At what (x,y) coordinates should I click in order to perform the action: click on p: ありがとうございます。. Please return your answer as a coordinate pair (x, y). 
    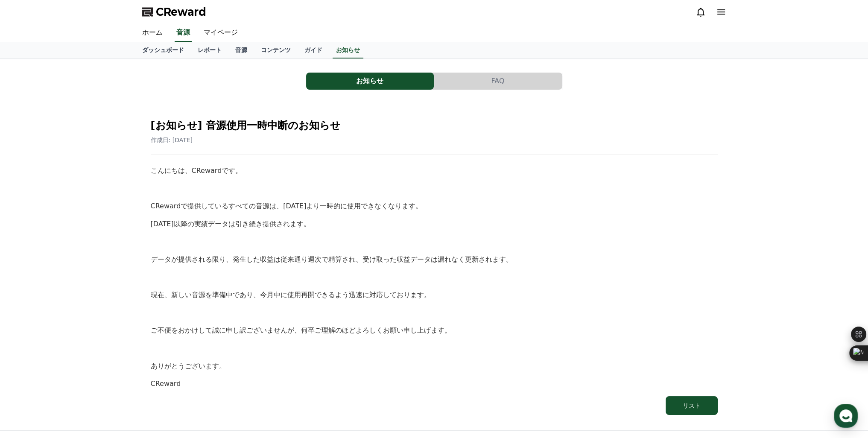
    Looking at the image, I should click on (434, 366).